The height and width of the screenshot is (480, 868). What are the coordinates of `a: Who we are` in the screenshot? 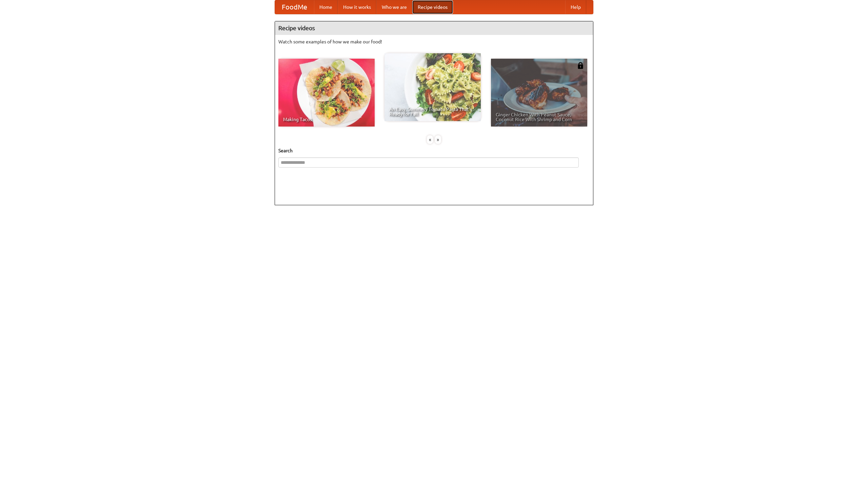 It's located at (395, 7).